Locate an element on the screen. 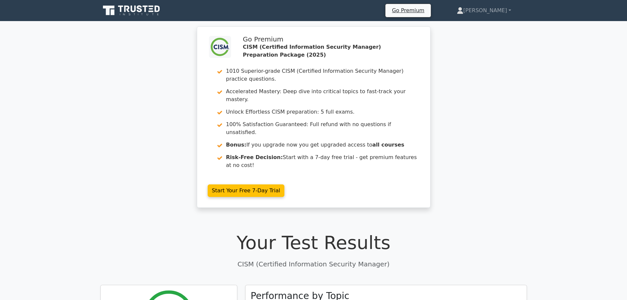 Image resolution: width=627 pixels, height=300 pixels. h1: Your Test Results is located at coordinates (314, 242).